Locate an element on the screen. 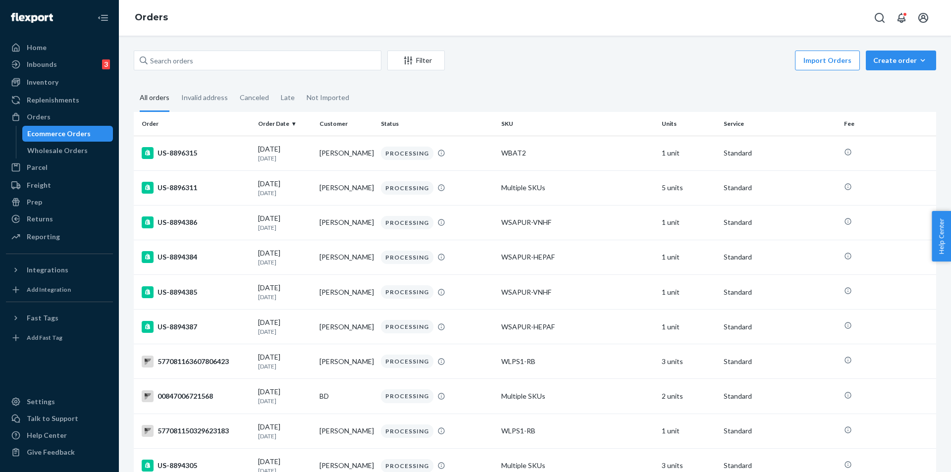  div: Prep is located at coordinates (34, 202).